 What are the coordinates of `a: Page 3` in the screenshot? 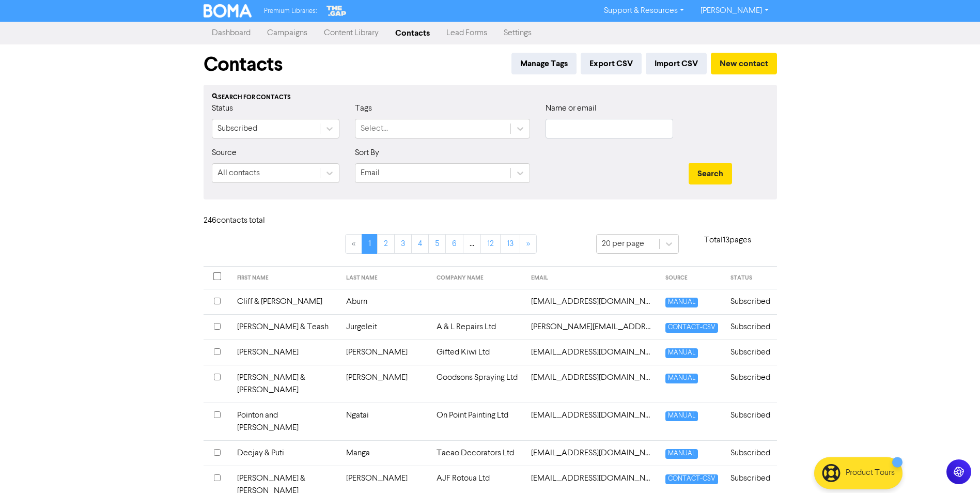 It's located at (403, 244).